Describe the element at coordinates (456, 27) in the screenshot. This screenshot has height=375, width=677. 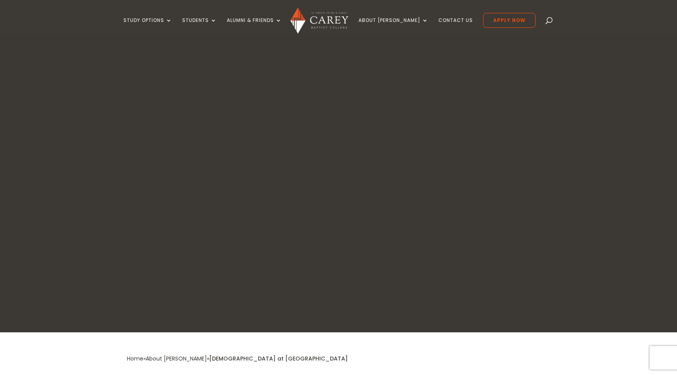
I see `a: Contact Us` at that location.